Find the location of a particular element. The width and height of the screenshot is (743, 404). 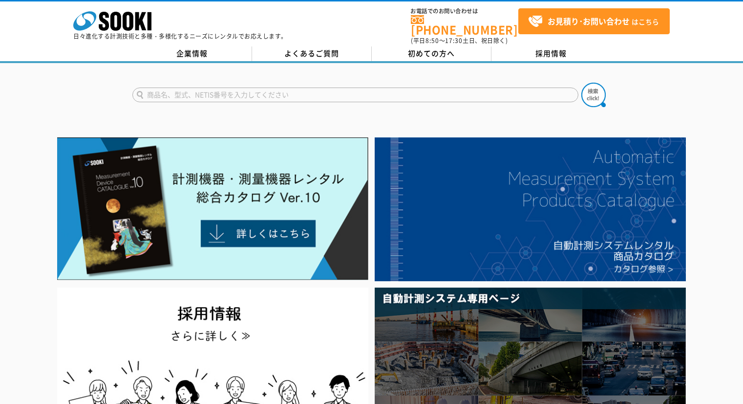

span: 8:50 is located at coordinates (432, 41).